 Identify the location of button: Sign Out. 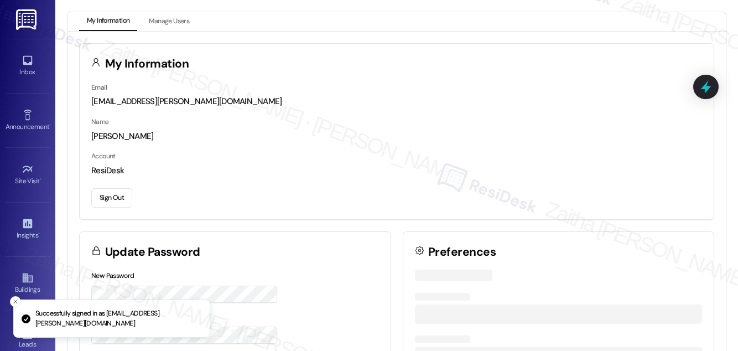
(112, 197).